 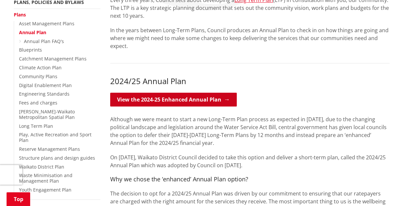 What do you see at coordinates (20, 14) in the screenshot?
I see `a: Plans` at bounding box center [20, 14].